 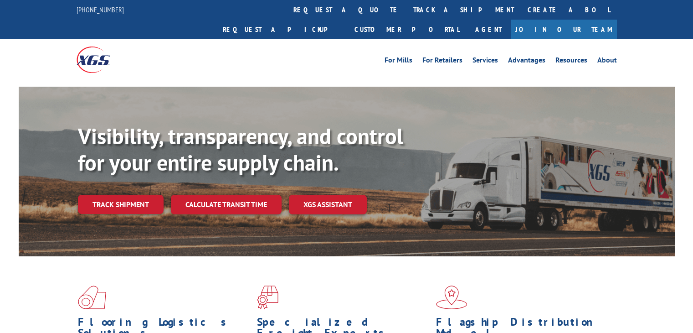 I want to click on a: Services, so click(x=485, y=62).